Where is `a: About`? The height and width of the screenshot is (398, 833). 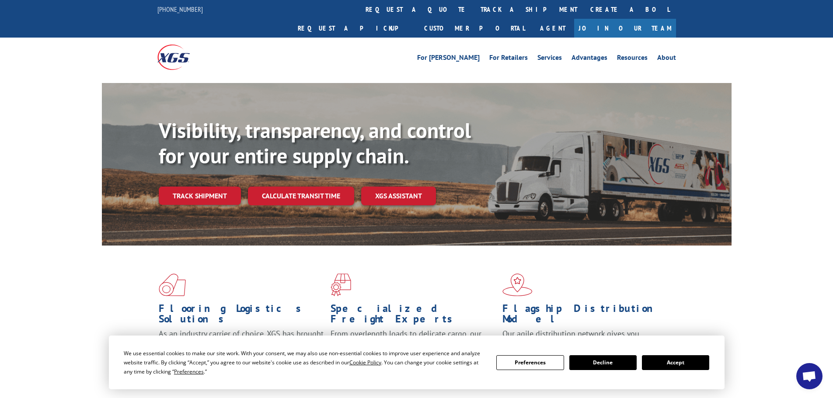 a: About is located at coordinates (666, 59).